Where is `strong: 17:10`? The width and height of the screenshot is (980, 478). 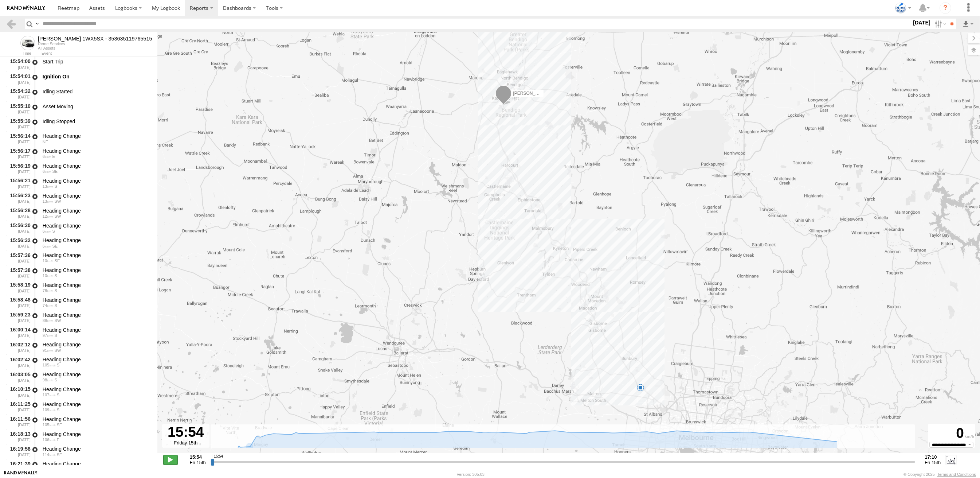
strong: 17:10 is located at coordinates (933, 456).